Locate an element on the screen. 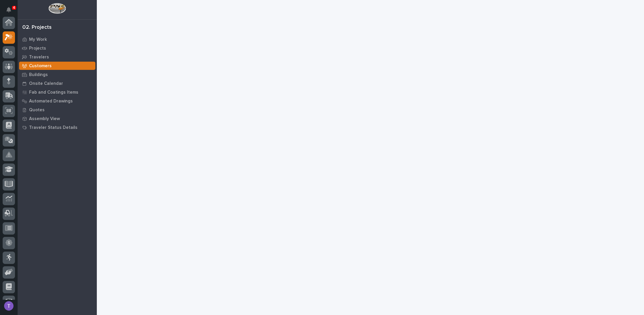 The width and height of the screenshot is (644, 315). a: Buildings is located at coordinates (57, 74).